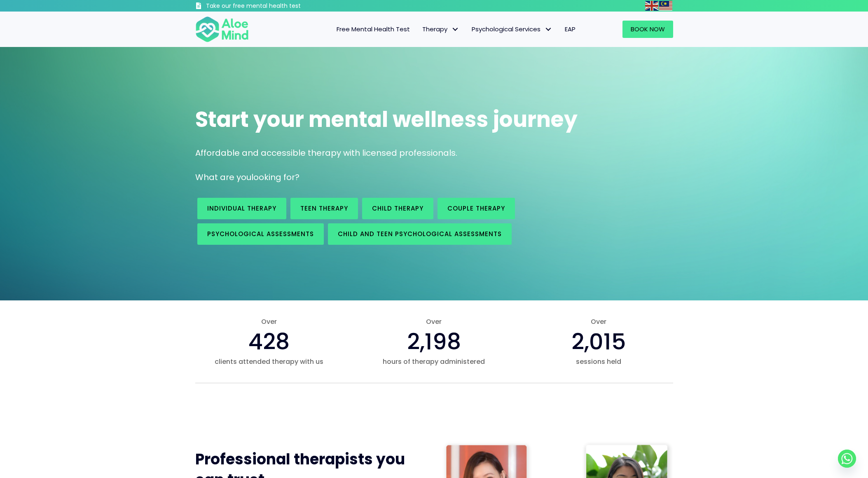 The height and width of the screenshot is (478, 868). I want to click on span: Child and Teen Psychological assessments, so click(420, 234).